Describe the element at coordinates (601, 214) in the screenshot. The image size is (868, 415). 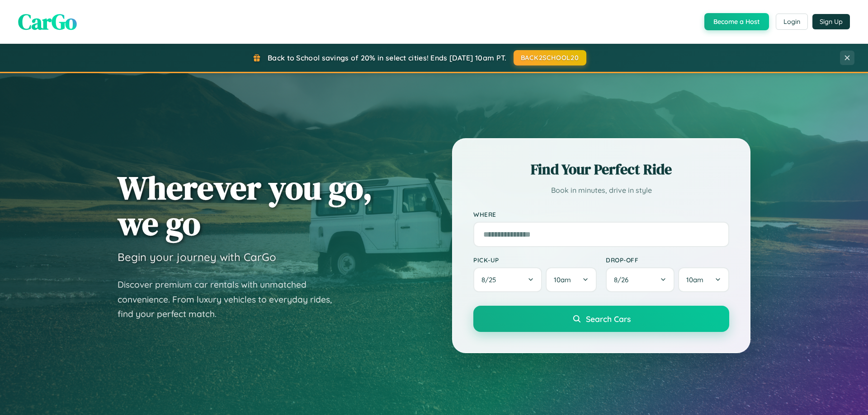
I see `label: Where` at that location.